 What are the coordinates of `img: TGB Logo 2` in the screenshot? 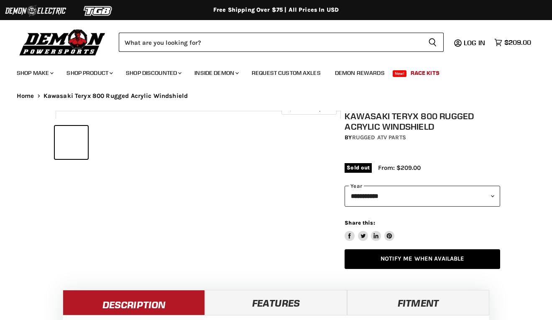 It's located at (98, 11).